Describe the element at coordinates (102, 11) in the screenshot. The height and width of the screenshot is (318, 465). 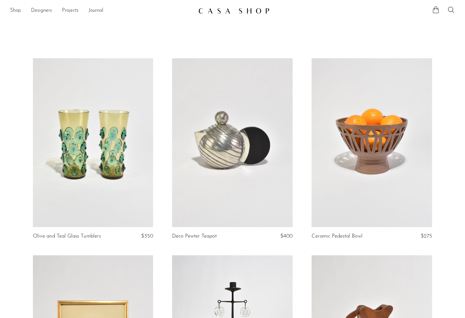
I see `nav: Desktop navigation` at that location.